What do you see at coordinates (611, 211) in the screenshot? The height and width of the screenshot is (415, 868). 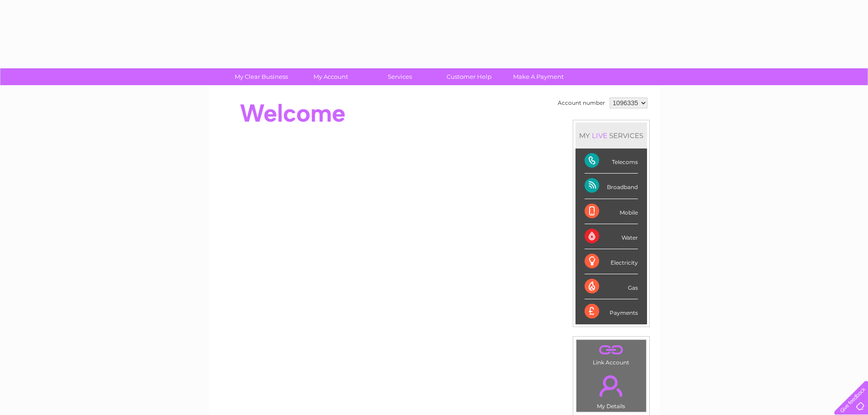 I see `div: Mobile` at bounding box center [611, 211].